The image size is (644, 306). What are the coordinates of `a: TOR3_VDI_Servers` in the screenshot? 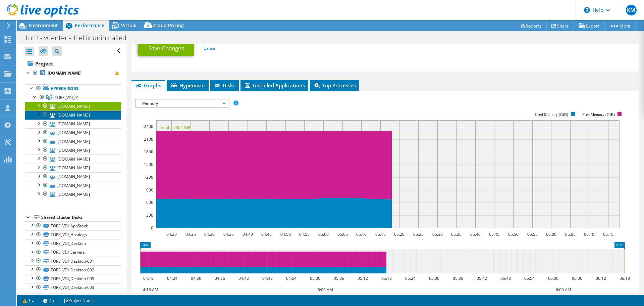 It's located at (73, 252).